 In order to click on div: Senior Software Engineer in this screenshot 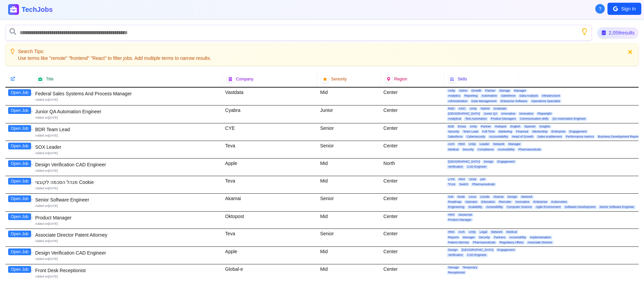, I will do `click(127, 200)`.